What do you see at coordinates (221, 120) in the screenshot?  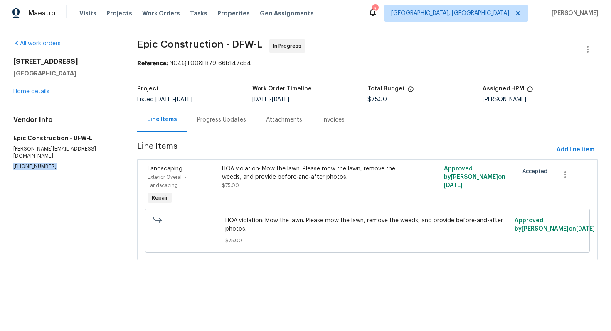 I see `div: Progress Updates` at bounding box center [221, 120].